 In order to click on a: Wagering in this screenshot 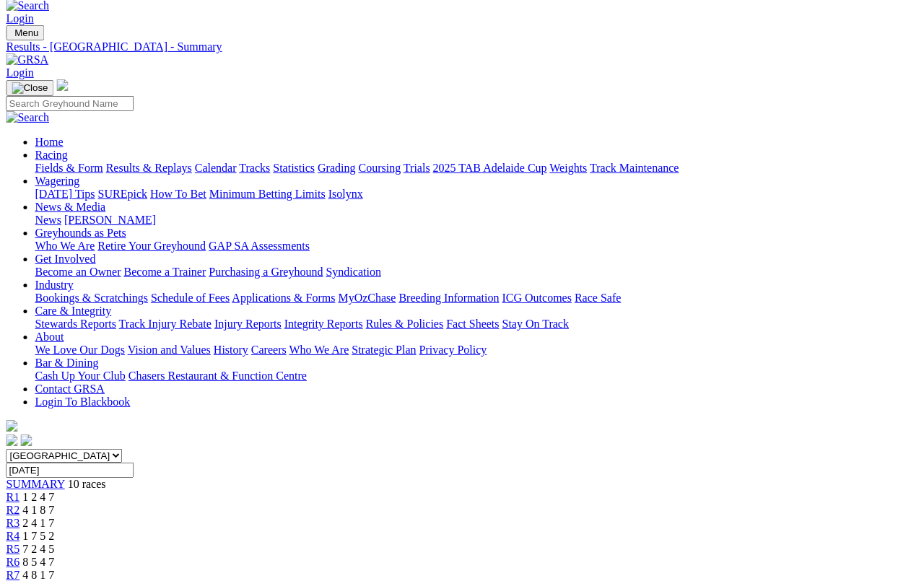, I will do `click(57, 181)`.